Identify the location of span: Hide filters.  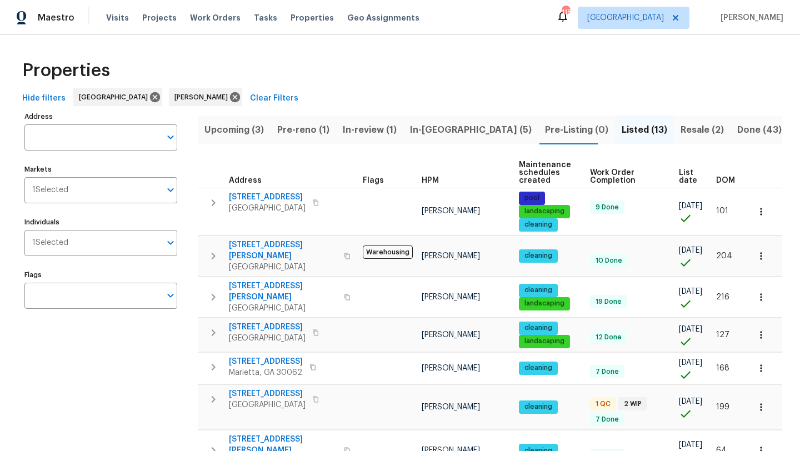
(44, 98).